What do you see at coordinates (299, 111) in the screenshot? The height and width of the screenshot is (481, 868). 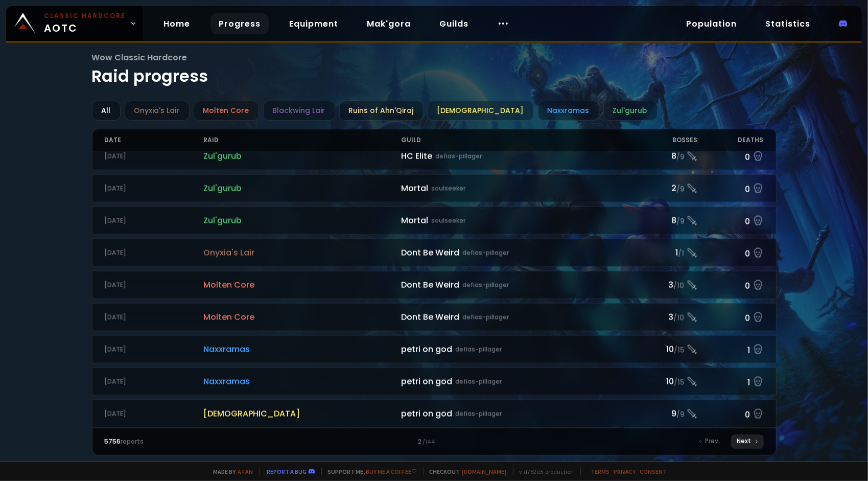 I see `div: Blackwing Lair` at bounding box center [299, 111].